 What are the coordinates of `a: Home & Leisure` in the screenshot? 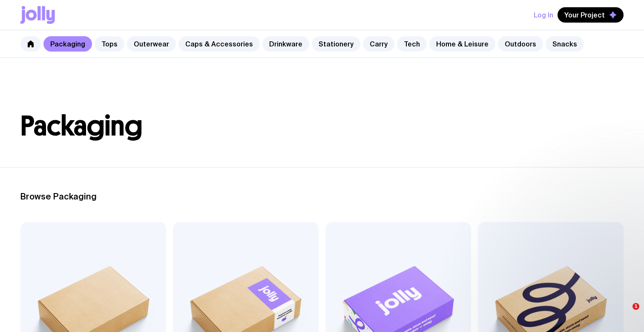 It's located at (462, 44).